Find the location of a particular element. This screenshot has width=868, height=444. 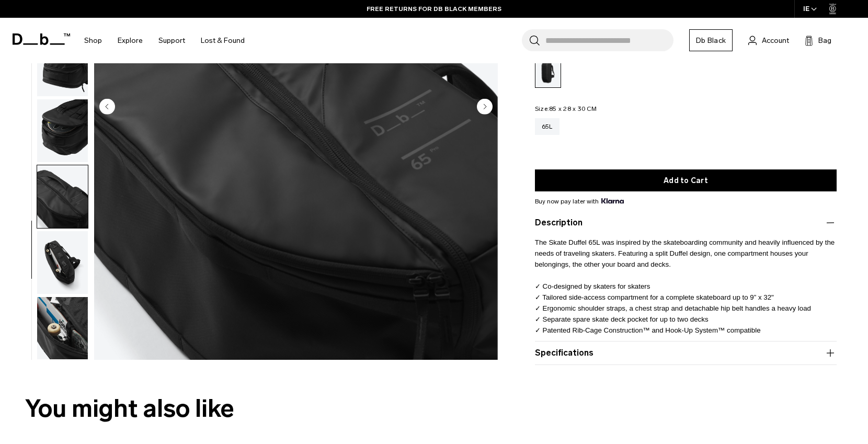

a: Db Black is located at coordinates (711, 40).